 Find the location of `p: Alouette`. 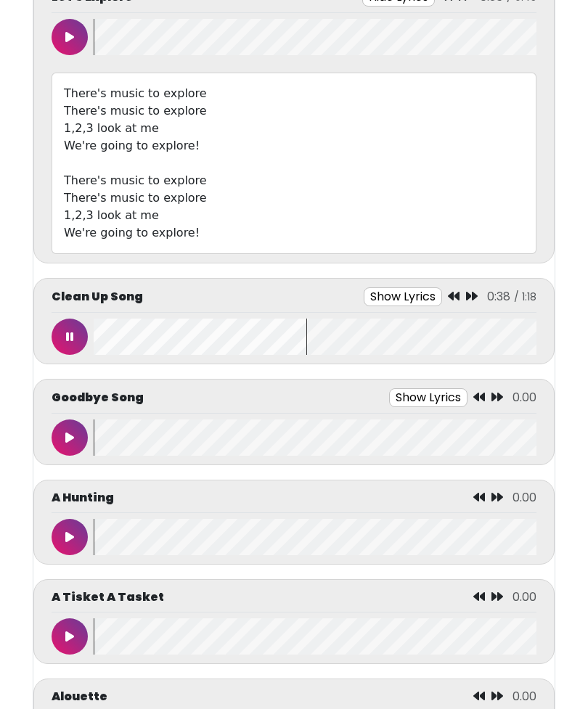

p: Alouette is located at coordinates (79, 697).